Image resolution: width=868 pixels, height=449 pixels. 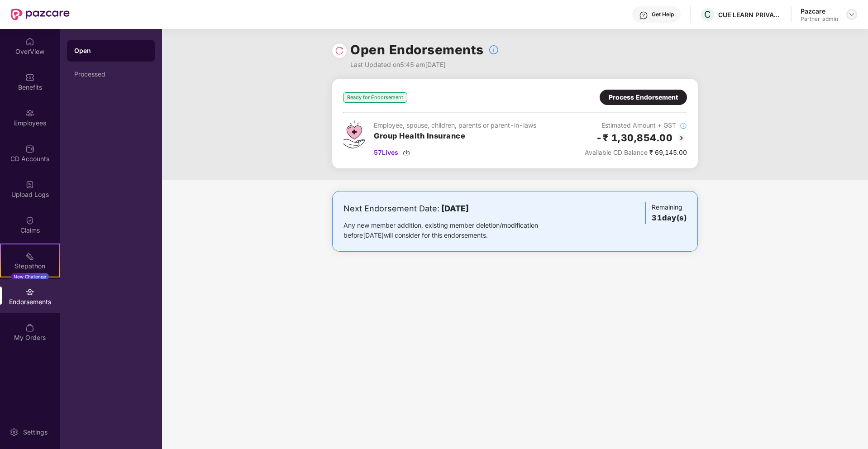 What do you see at coordinates (636, 126) in the screenshot?
I see `div: Estimated Amount + GST` at bounding box center [636, 126].